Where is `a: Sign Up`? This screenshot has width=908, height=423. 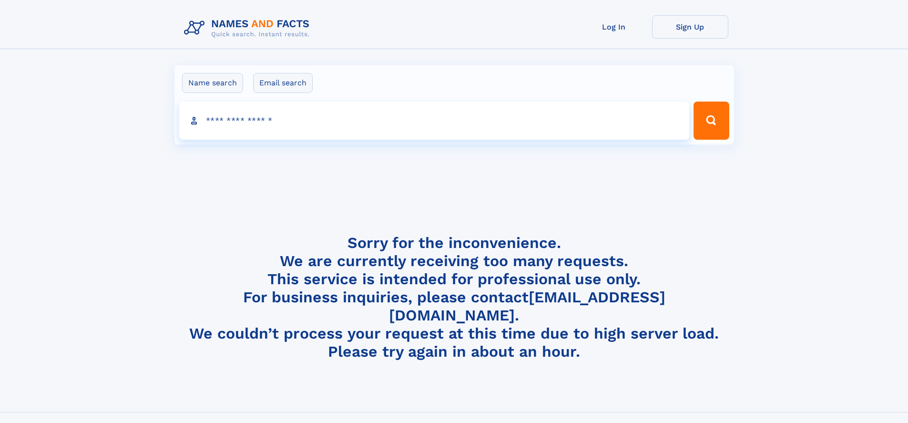
a: Sign Up is located at coordinates (690, 27).